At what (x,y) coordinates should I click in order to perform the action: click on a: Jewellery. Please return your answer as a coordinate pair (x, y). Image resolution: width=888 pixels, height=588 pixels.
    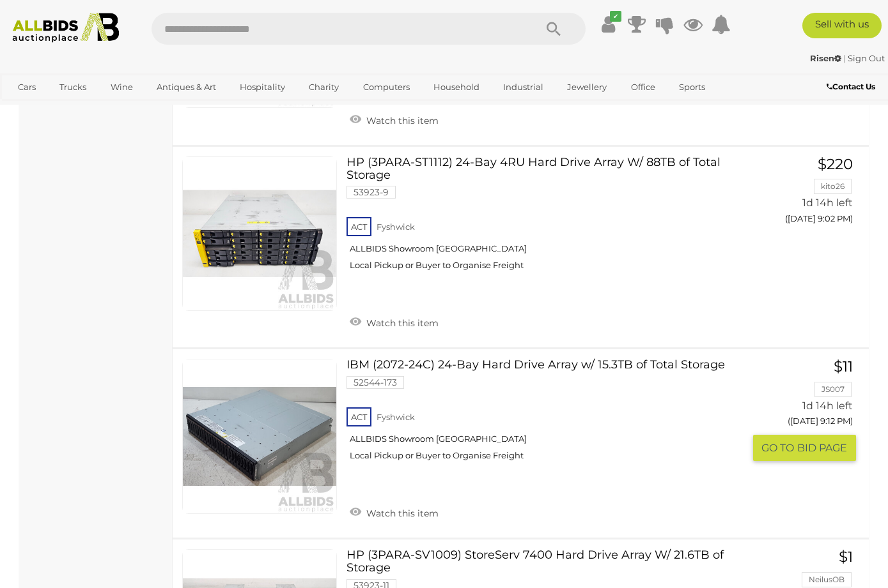
    Looking at the image, I should click on (587, 87).